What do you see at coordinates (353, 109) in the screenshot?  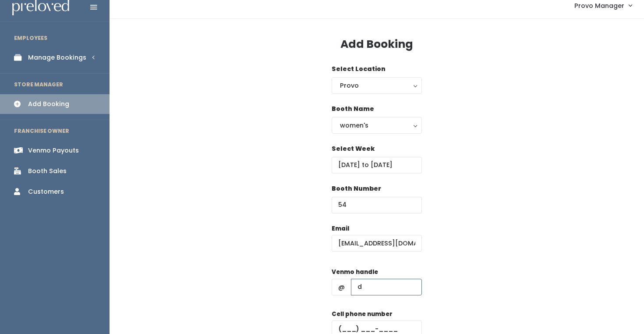 I see `label: Booth Name` at bounding box center [353, 109].